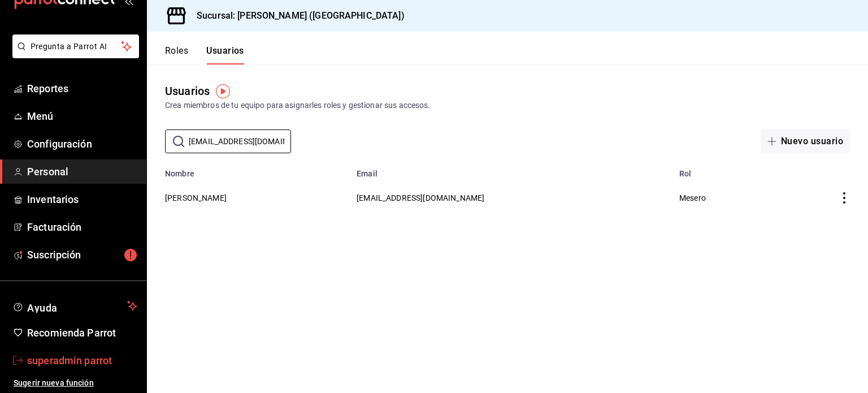 This screenshot has height=393, width=868. What do you see at coordinates (75, 306) in the screenshot?
I see `span: Ayuda` at bounding box center [75, 306].